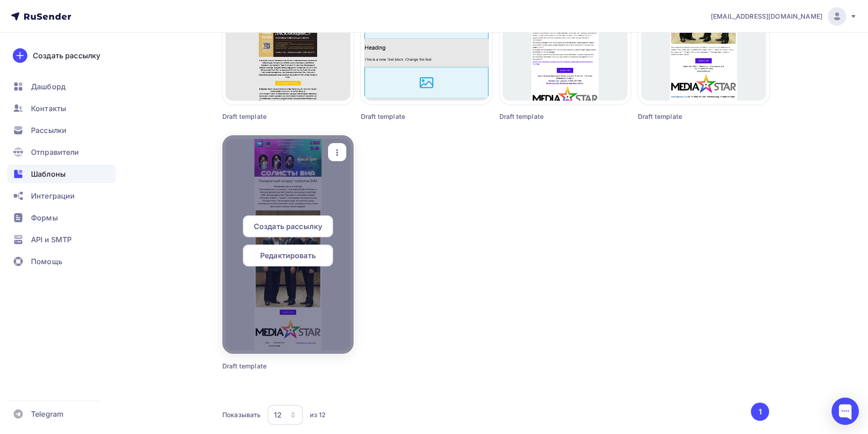 The width and height of the screenshot is (868, 434). What do you see at coordinates (288, 256) in the screenshot?
I see `span: Редактировать` at bounding box center [288, 256].